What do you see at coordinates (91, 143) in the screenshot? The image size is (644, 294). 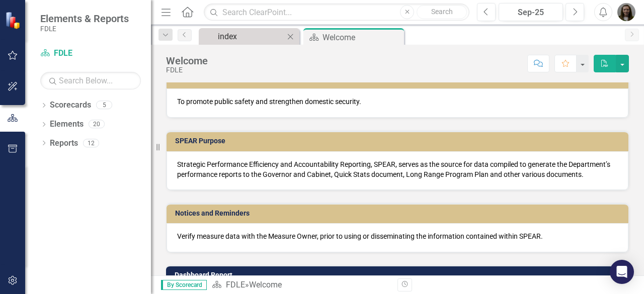 I see `div: 12` at bounding box center [91, 143].